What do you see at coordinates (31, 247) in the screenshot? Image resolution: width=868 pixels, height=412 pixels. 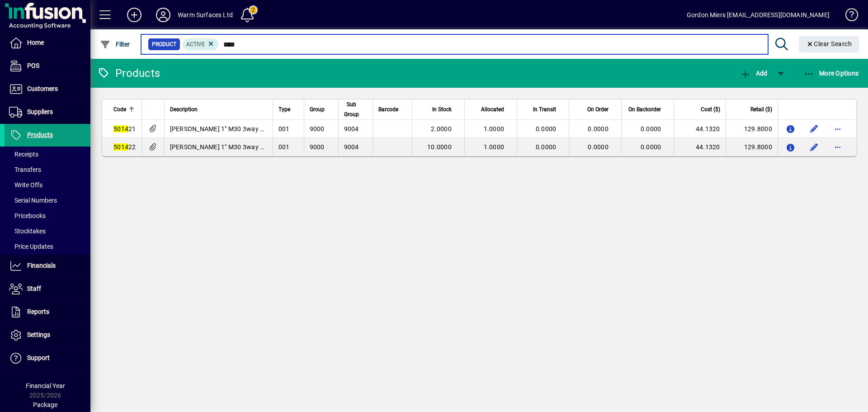 I see `span: Price Updates` at bounding box center [31, 247].